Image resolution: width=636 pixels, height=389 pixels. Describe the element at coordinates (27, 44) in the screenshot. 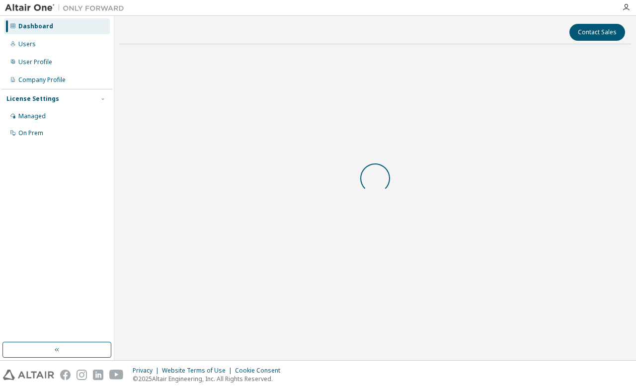

I see `div: Users` at that location.